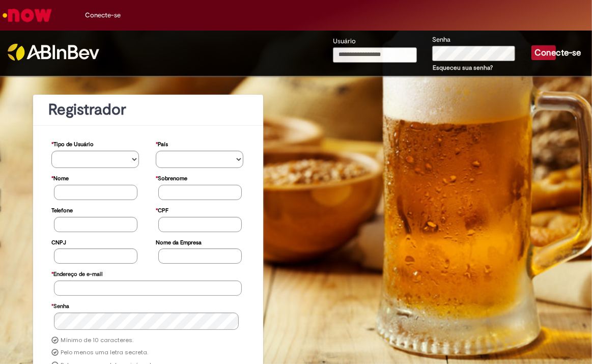  Describe the element at coordinates (179, 242) in the screenshot. I see `font: Nome da Empresa` at that location.